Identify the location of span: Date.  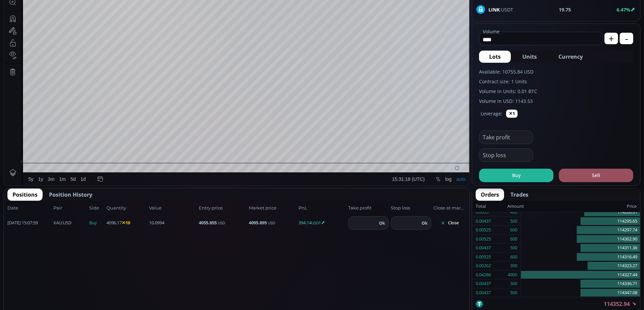
(30, 208).